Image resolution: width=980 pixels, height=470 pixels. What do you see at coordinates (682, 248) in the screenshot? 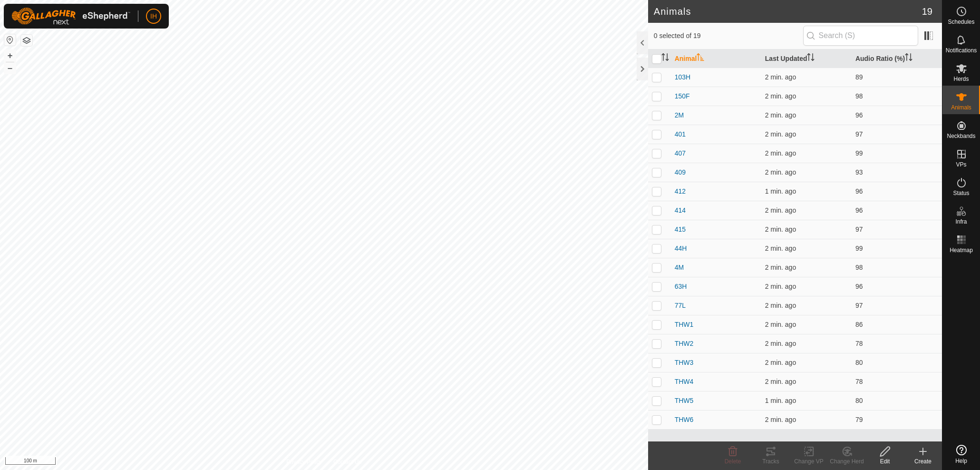
I see `span: 44H` at bounding box center [682, 248].